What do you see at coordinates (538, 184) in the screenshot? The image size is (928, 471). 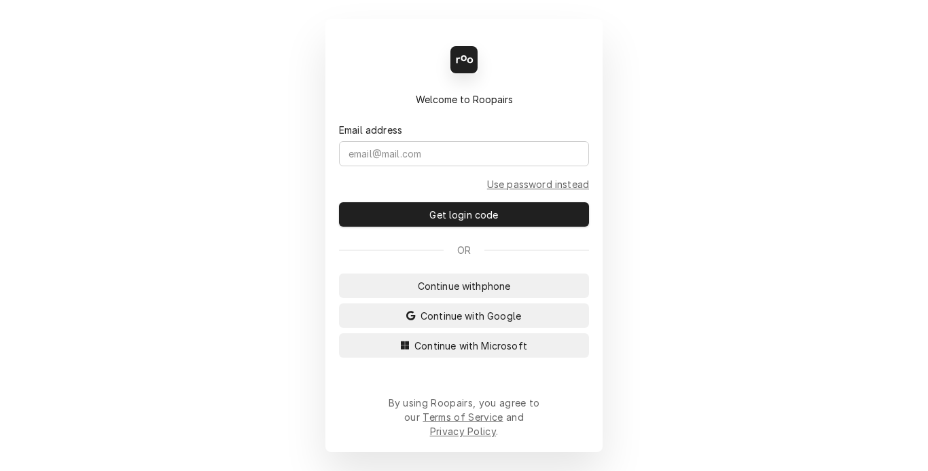 I see `a: Go to Email and password form` at bounding box center [538, 184].